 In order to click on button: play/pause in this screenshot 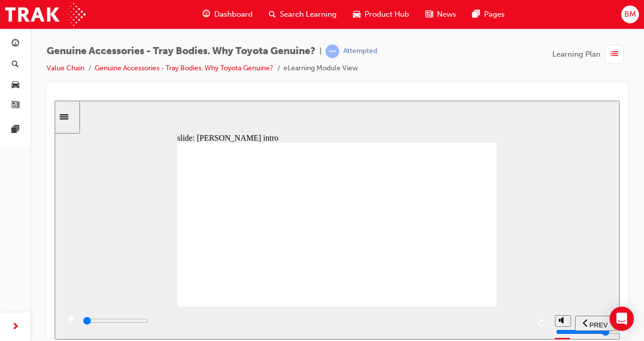, I will do `click(13, 223)`.